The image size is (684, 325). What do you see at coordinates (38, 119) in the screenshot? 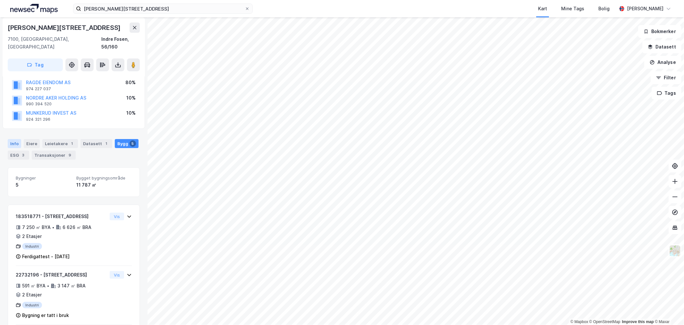
I see `div: 924 321 296` at bounding box center [38, 119].